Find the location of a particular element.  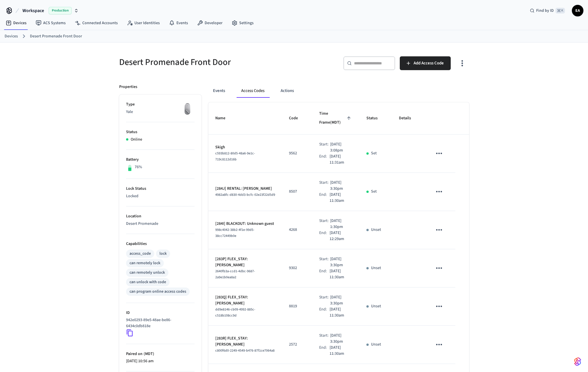

p: Yale is located at coordinates (160, 112).